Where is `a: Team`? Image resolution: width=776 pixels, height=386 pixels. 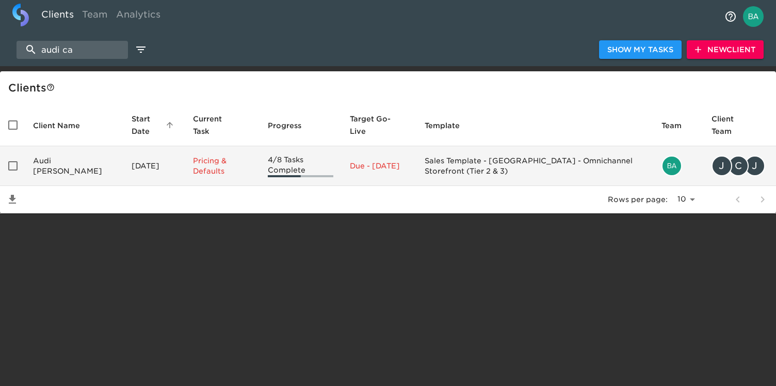
a: Team is located at coordinates (95, 16).